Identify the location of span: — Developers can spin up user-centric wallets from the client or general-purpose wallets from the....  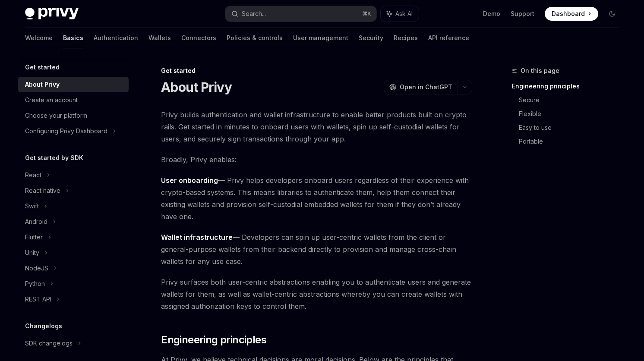
(316, 249).